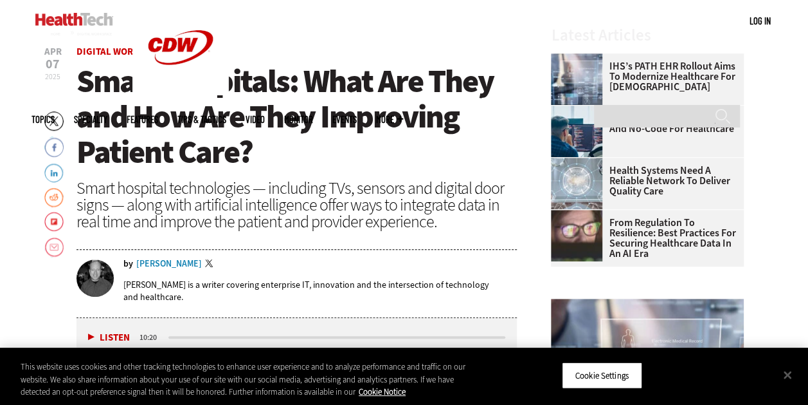 The height and width of the screenshot is (405, 808). What do you see at coordinates (91, 119) in the screenshot?
I see `span: Specialty` at bounding box center [91, 119].